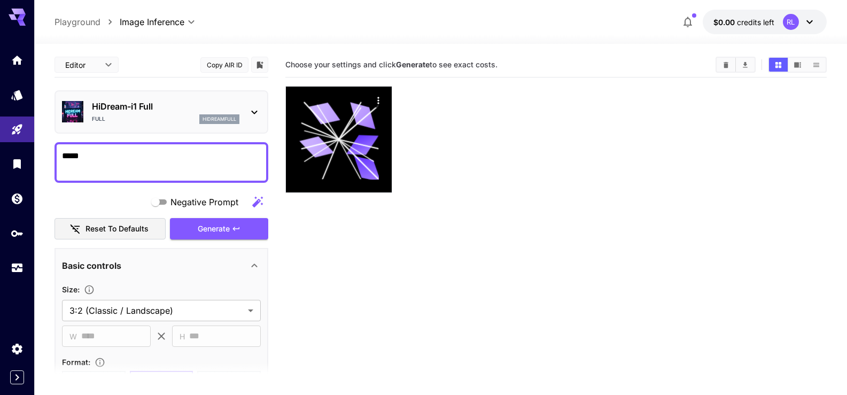 The image size is (847, 395). I want to click on div: Playground, so click(17, 129).